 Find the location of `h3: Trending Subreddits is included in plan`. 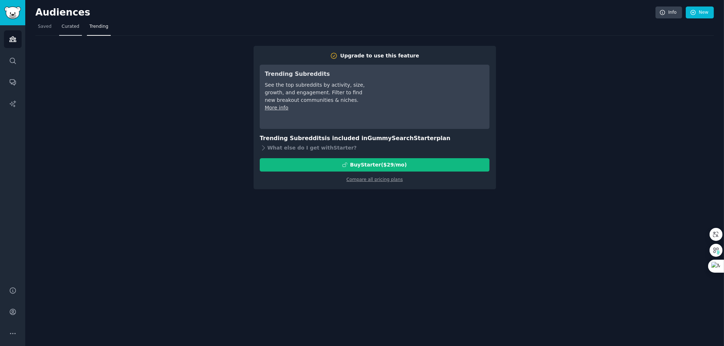

h3: Trending Subreddits is included in plan is located at coordinates (375, 138).